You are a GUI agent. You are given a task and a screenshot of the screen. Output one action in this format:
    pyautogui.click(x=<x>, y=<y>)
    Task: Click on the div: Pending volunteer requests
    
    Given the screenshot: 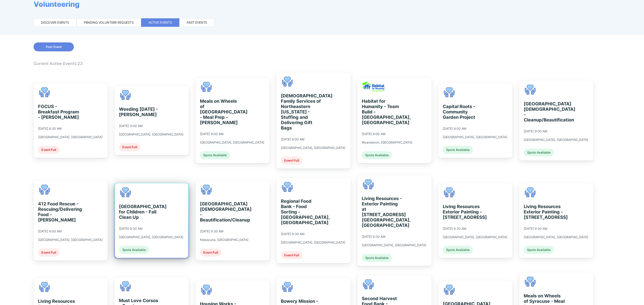 What is the action you would take?
    pyautogui.click(x=108, y=22)
    